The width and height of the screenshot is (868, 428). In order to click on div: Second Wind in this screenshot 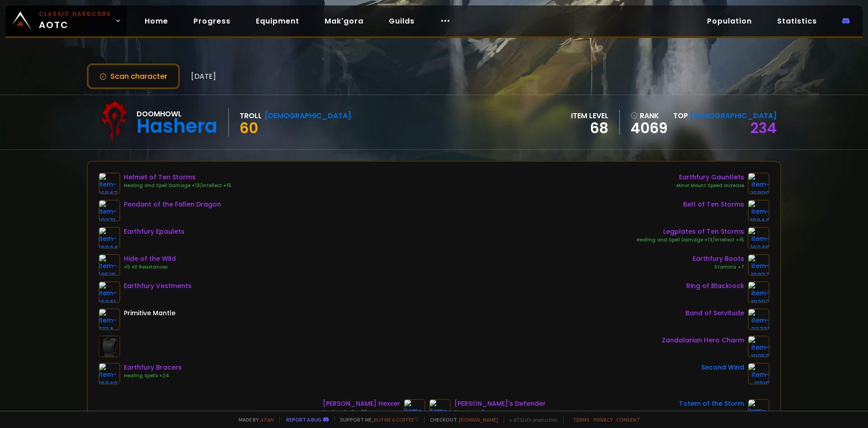, I will do `click(723, 367)`.